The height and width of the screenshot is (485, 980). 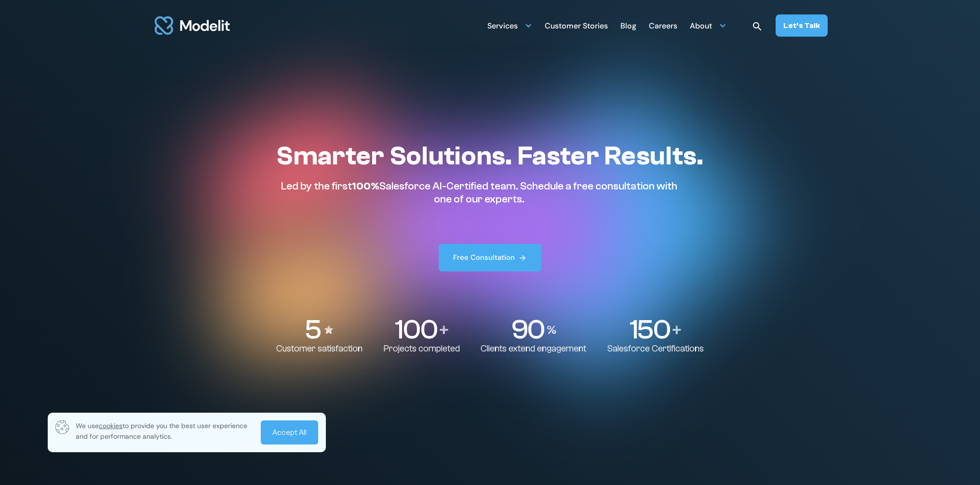 What do you see at coordinates (628, 26) in the screenshot?
I see `div: Blog` at bounding box center [628, 26].